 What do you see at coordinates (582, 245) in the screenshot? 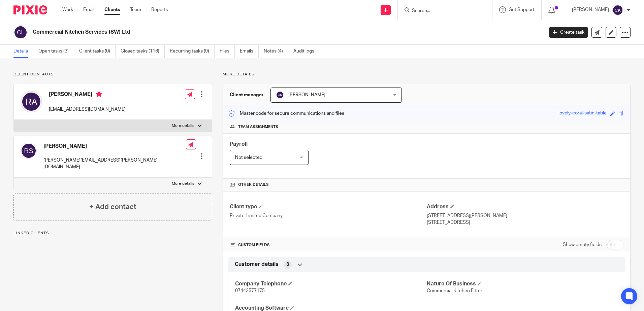
I see `label: Show empty fields` at bounding box center [582, 245].